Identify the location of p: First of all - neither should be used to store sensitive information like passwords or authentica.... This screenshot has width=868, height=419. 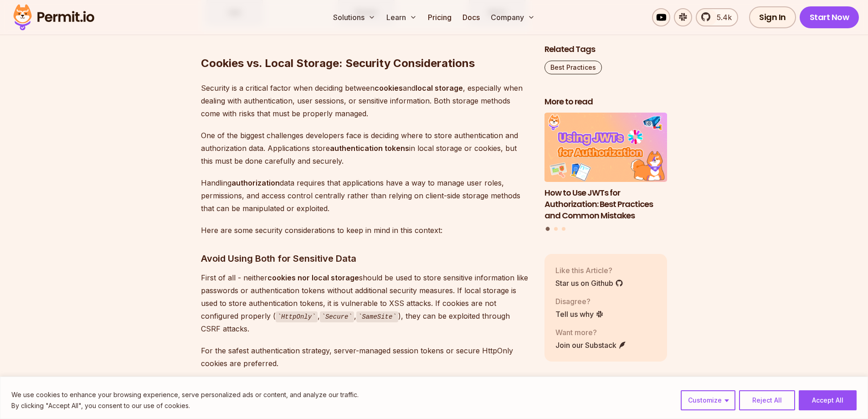
(365, 303).